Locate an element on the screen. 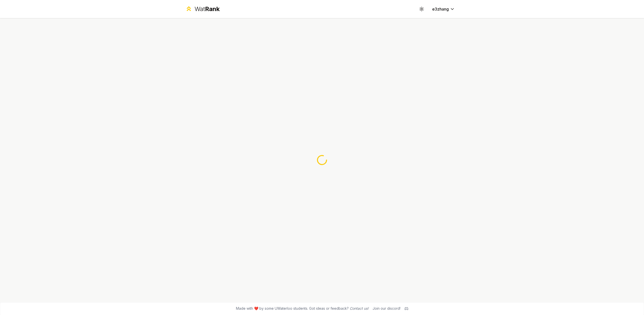 The image size is (644, 315). div: Join our discord! is located at coordinates (386, 309).